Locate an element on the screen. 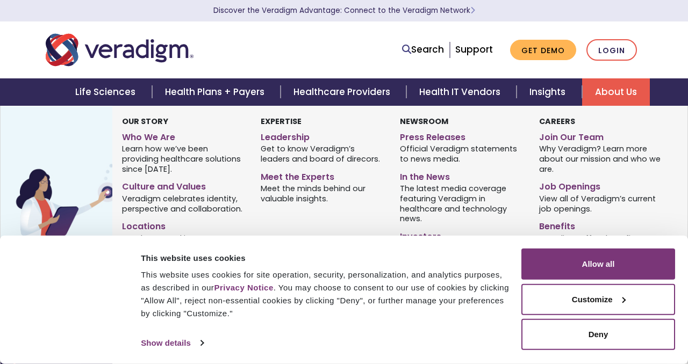 The image size is (688, 364). a: Privacy Notice is located at coordinates (243, 287).